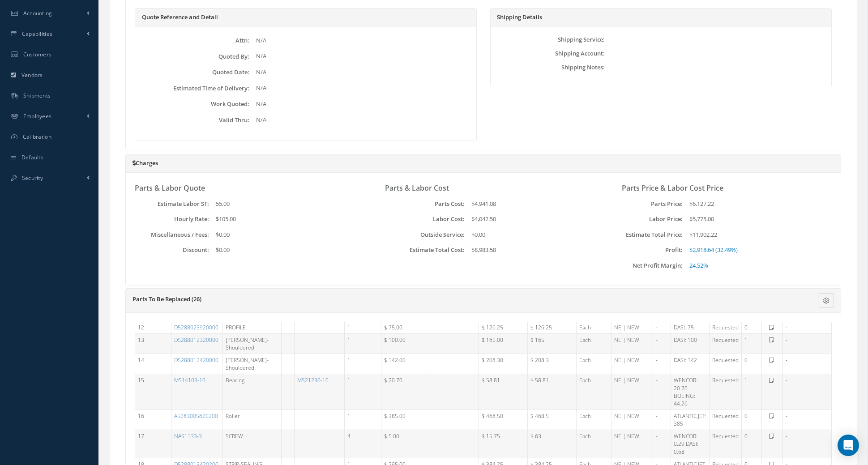 The image size is (868, 465). What do you see at coordinates (406, 392) in the screenshot?
I see `td: $ 20.70` at bounding box center [406, 392].